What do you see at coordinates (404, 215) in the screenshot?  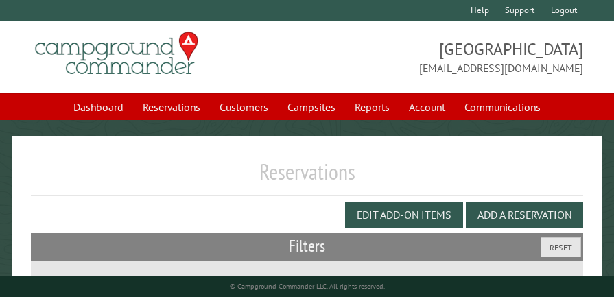 I see `button: Edit Add-on Items` at bounding box center [404, 215].